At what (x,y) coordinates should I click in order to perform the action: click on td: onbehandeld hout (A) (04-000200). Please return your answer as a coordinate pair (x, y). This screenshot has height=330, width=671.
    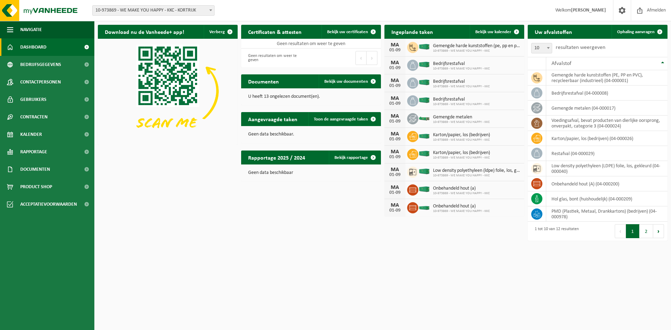
    Looking at the image, I should click on (607, 184).